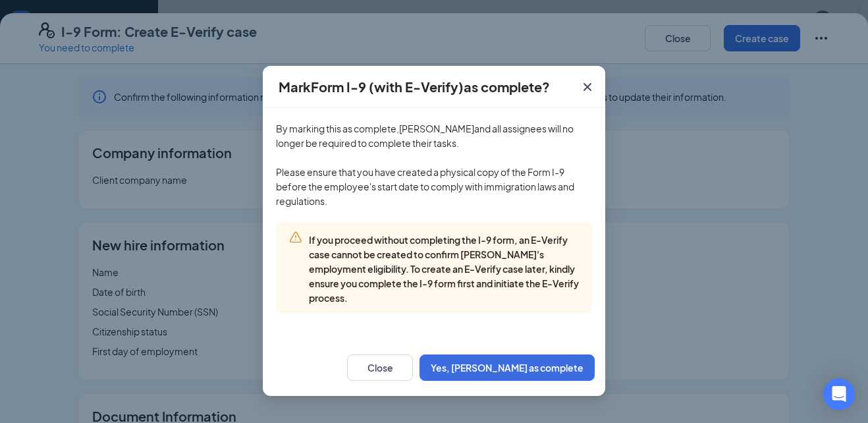 The width and height of the screenshot is (868, 423). I want to click on h4: Mark Form I-9 (with E-Verify) as complete?, so click(414, 87).